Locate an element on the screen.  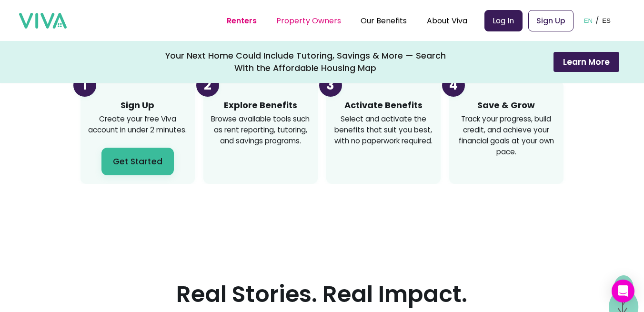
div: 2 is located at coordinates (208, 85).